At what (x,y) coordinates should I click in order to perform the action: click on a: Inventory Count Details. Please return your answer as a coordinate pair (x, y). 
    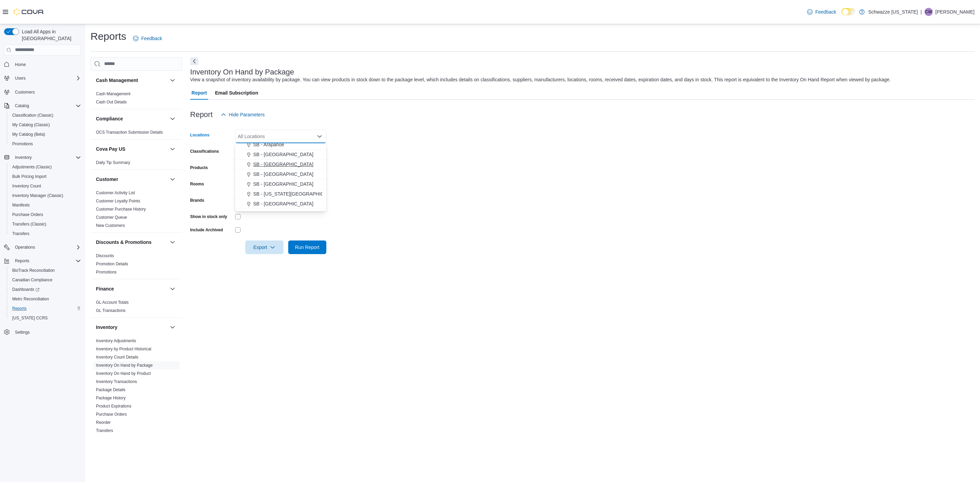
    Looking at the image, I should click on (117, 357).